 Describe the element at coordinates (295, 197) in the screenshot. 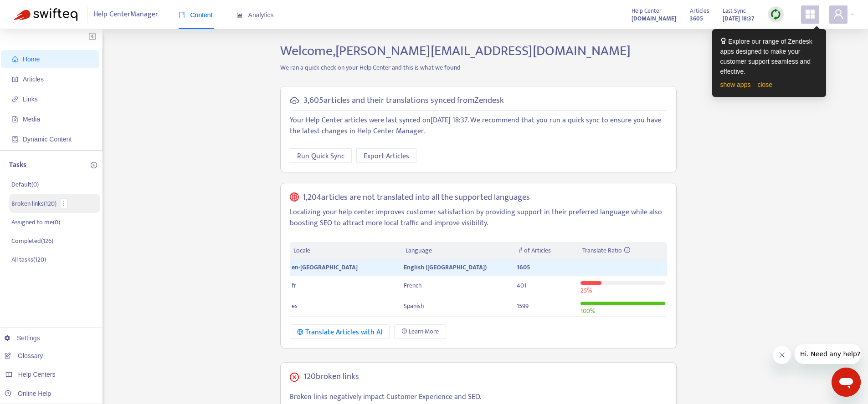

I see `span: global` at that location.